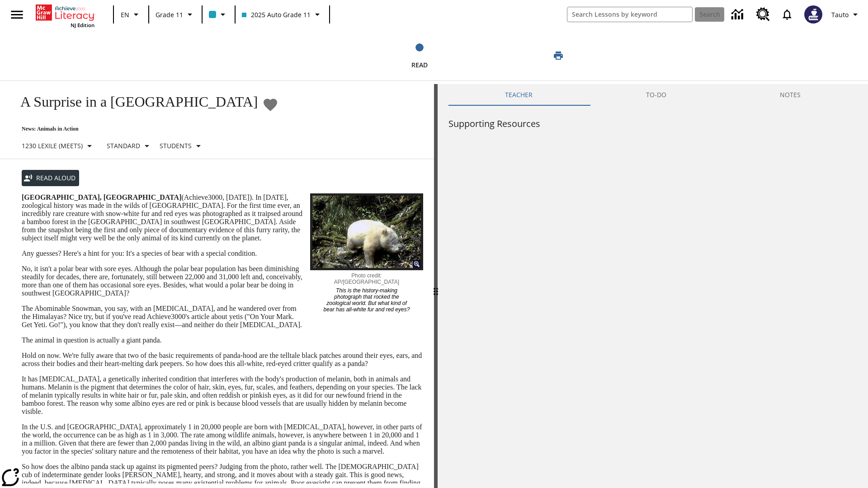  I want to click on span: Grade 11, so click(169, 14).